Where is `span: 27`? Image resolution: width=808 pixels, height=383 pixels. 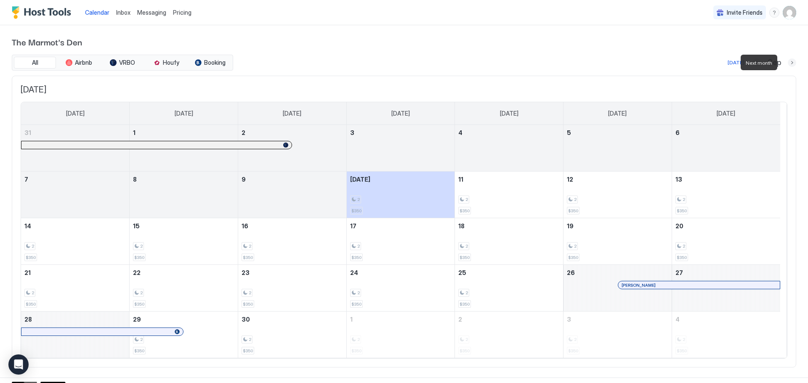
span: 27 is located at coordinates (679, 273).